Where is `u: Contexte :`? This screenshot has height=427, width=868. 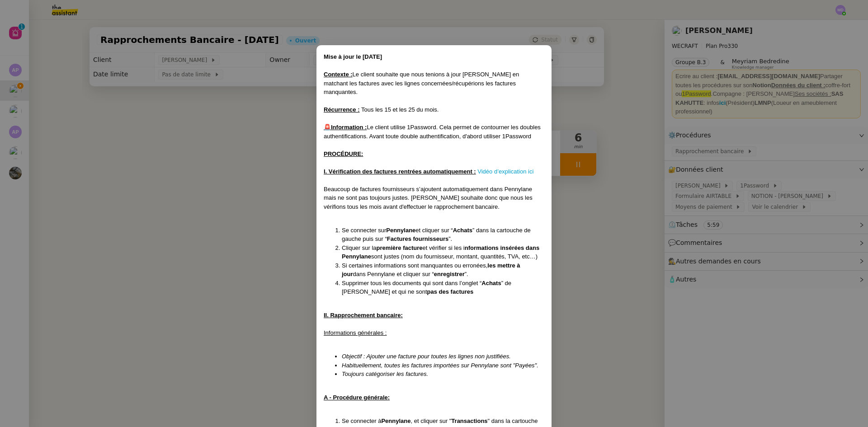 u: Contexte : is located at coordinates (338, 74).